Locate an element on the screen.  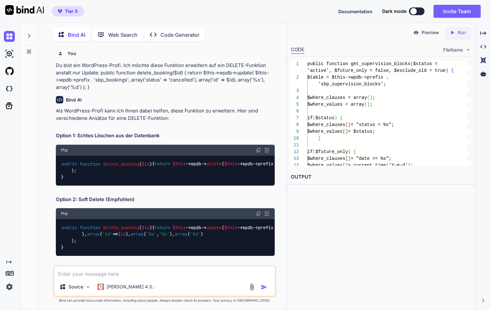
span: $status = is located at coordinates (425, 64).